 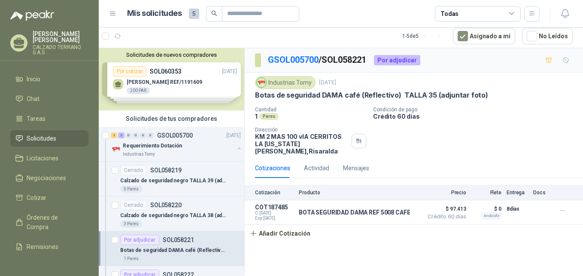 I want to click on a: Negociaciones, so click(x=49, y=178).